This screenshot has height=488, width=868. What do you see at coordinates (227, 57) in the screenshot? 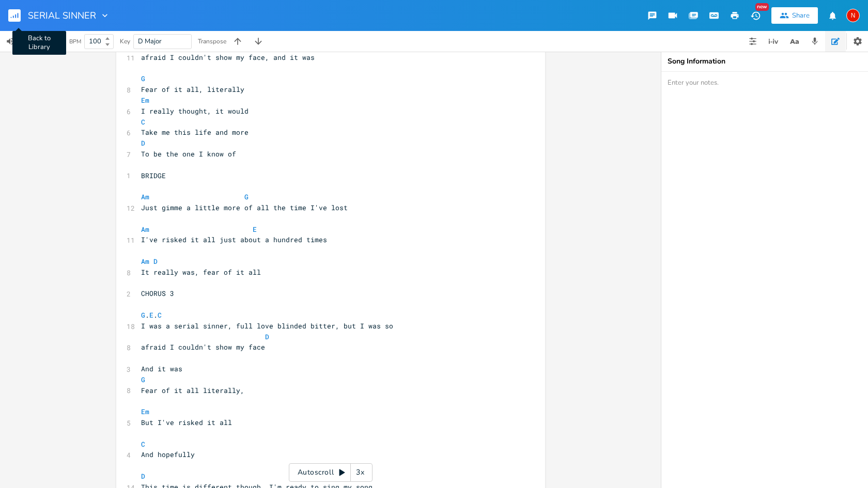
I see `span: afraid I couldn't show my face, and it was` at bounding box center [227, 57].